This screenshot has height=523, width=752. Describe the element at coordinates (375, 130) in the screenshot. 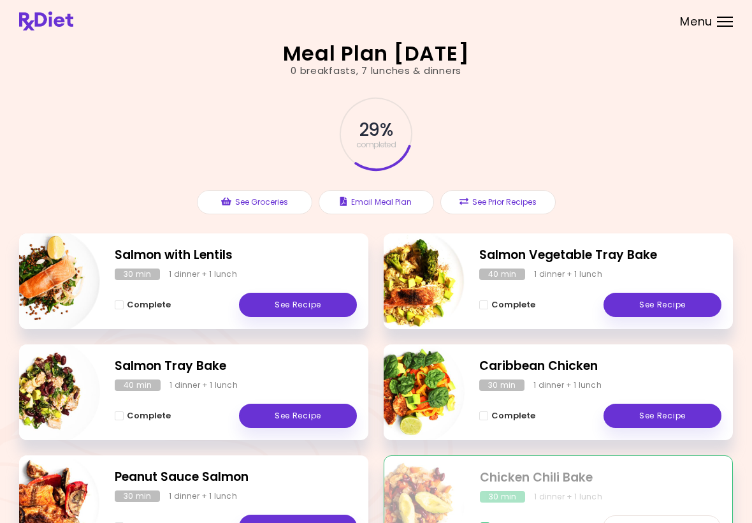

I see `span: 29 %` at that location.